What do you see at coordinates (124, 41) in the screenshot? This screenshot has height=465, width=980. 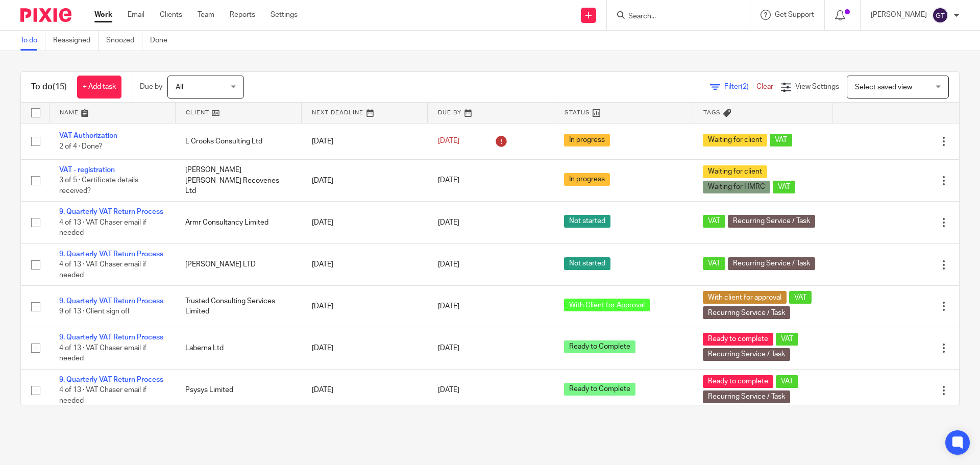 I see `a: Snoozed` at bounding box center [124, 41].